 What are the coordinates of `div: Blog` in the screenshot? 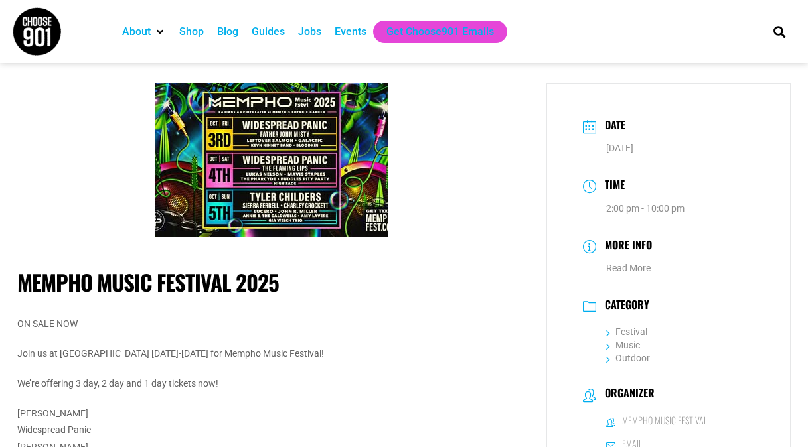 It's located at (228, 32).